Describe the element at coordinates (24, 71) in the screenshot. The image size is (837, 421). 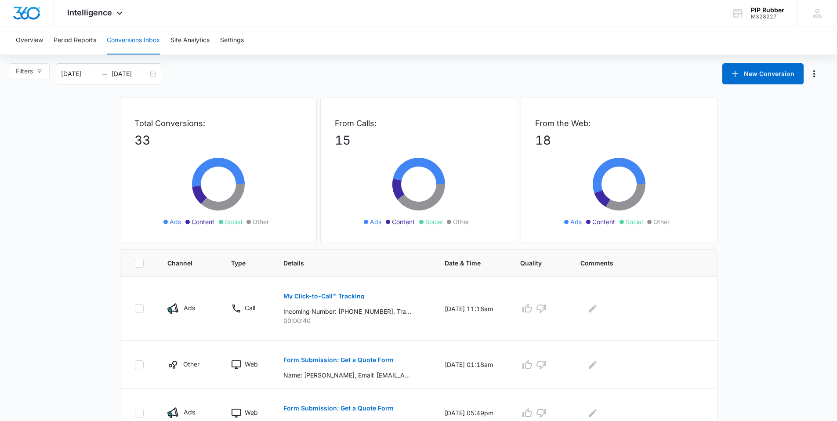
I see `span: Filters` at that location.